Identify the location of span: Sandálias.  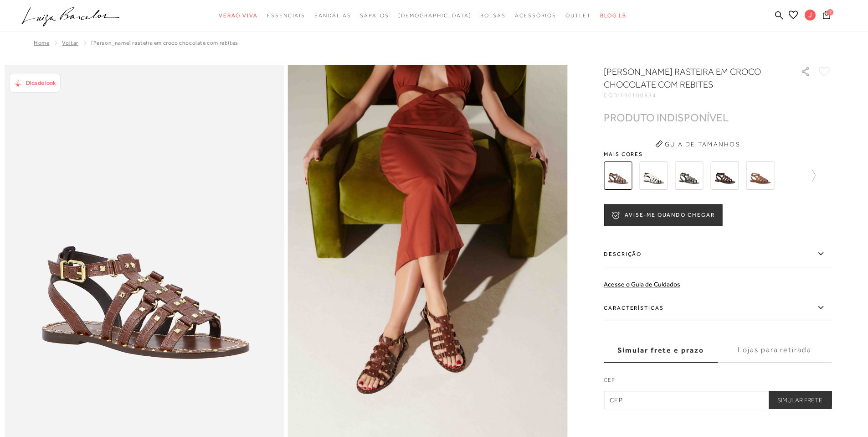
(333, 15).